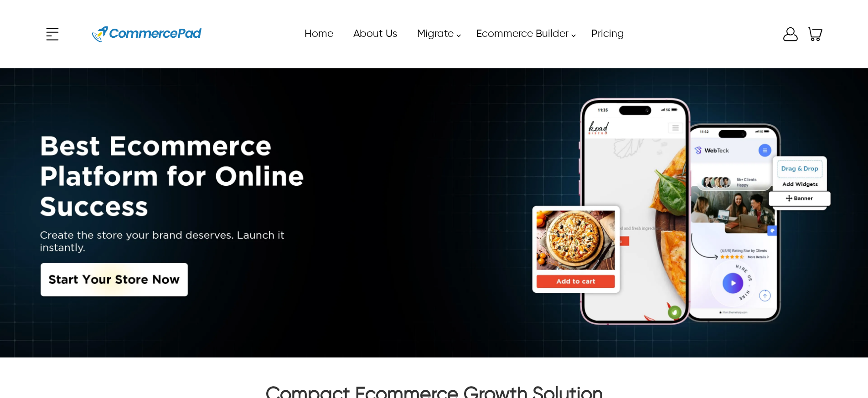 The image size is (868, 398). I want to click on a: Migrate, so click(436, 34).